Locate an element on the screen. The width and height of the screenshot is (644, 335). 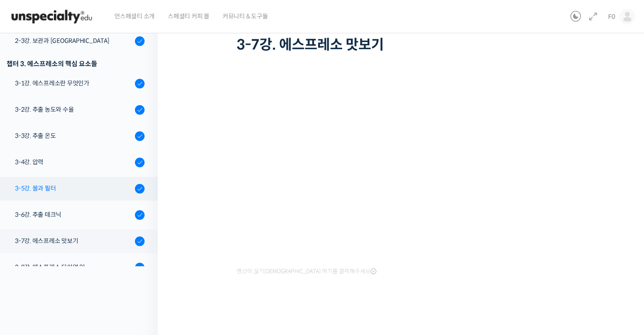
span: F0 is located at coordinates (612, 17).